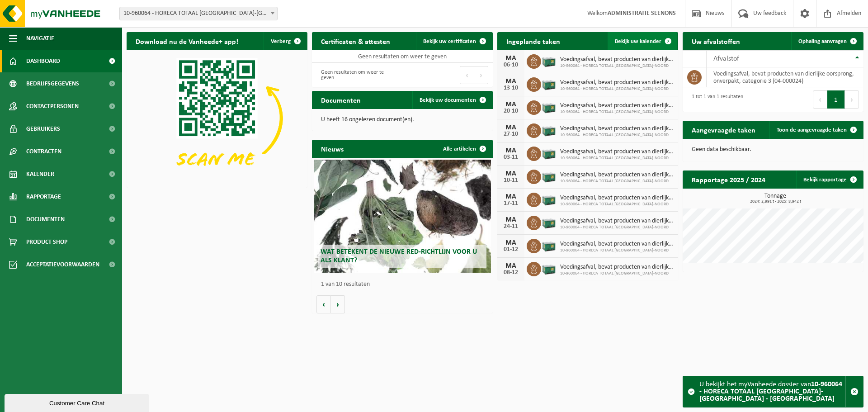 The width and height of the screenshot is (868, 412). Describe the element at coordinates (816, 130) in the screenshot. I see `a: Toon de aangevraagde taken` at that location.